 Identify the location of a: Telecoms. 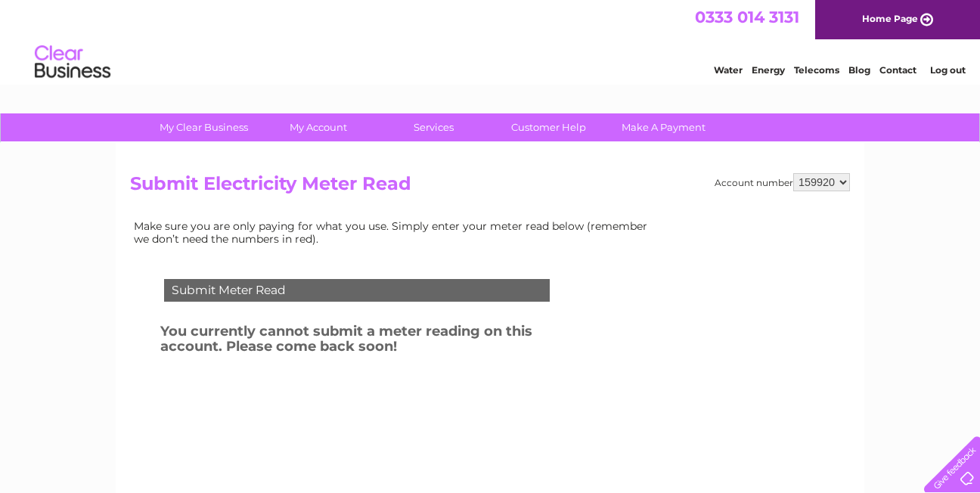
(817, 69).